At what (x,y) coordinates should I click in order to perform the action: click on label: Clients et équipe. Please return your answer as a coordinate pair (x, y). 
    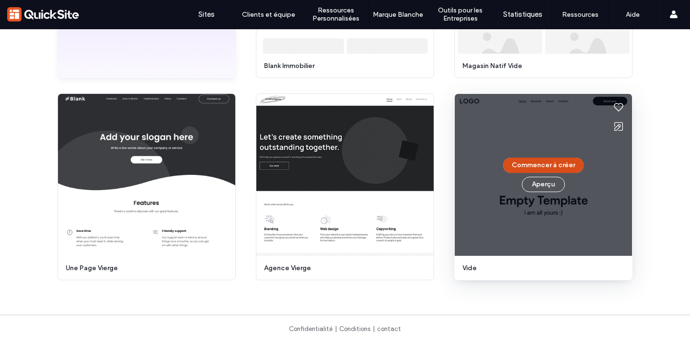
    Looking at the image, I should click on (268, 14).